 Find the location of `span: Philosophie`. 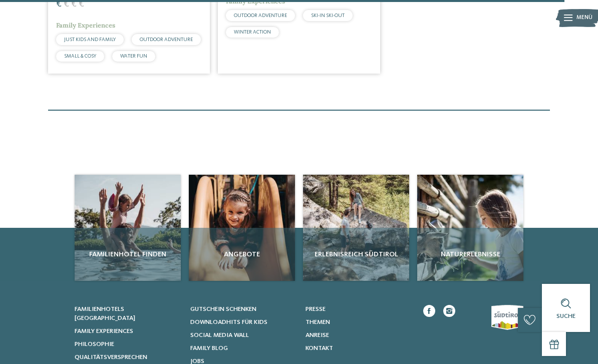

span: Philosophie is located at coordinates (94, 344).